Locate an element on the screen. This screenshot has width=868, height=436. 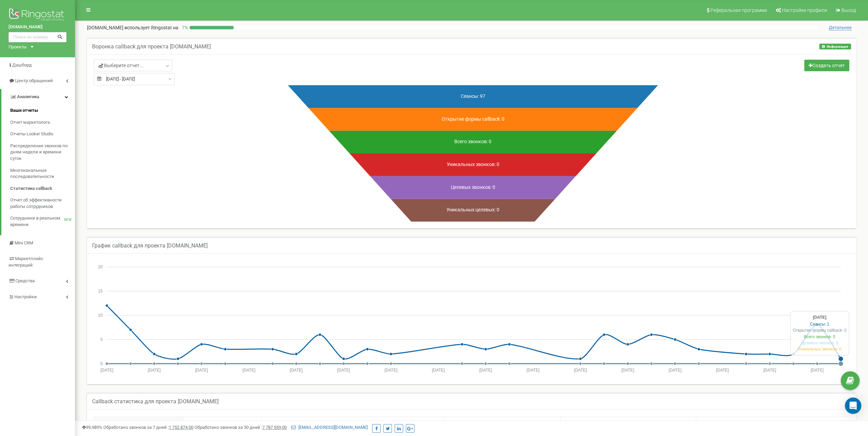
th: Источник: отсортировать по убыванию is located at coordinates (138, 423).